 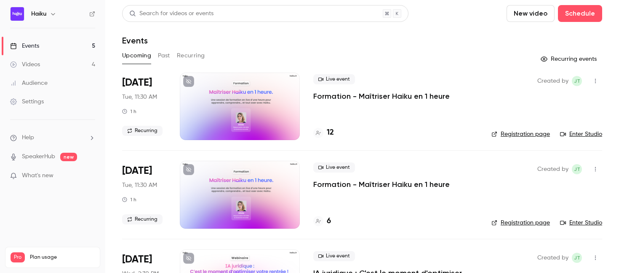 What do you see at coordinates (580, 13) in the screenshot?
I see `button: Schedule` at bounding box center [580, 13].